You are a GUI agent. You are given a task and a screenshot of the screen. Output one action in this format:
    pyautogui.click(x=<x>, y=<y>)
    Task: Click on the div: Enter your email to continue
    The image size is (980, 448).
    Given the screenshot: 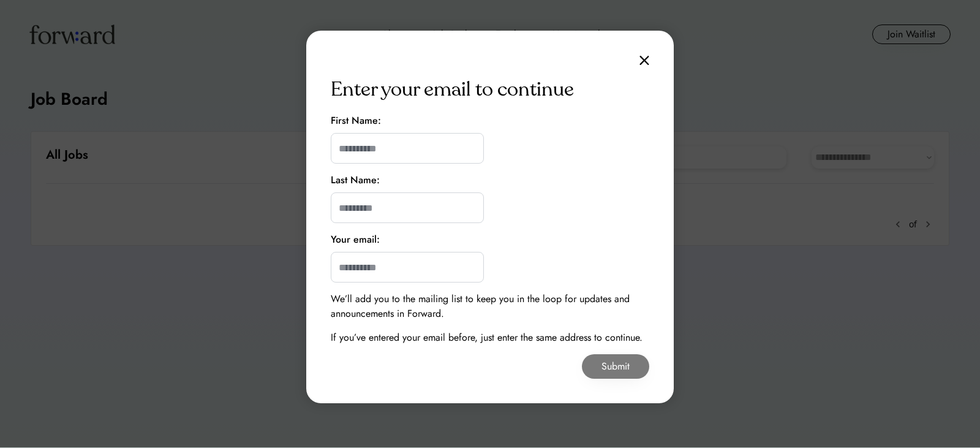 What is the action you would take?
    pyautogui.click(x=452, y=89)
    